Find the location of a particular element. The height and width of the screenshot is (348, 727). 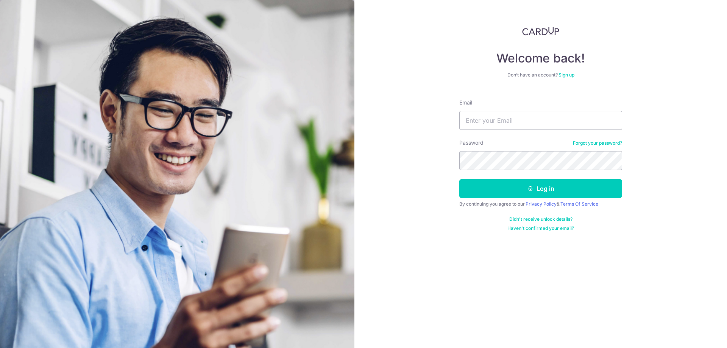

a: Privacy Policy is located at coordinates (541, 204).